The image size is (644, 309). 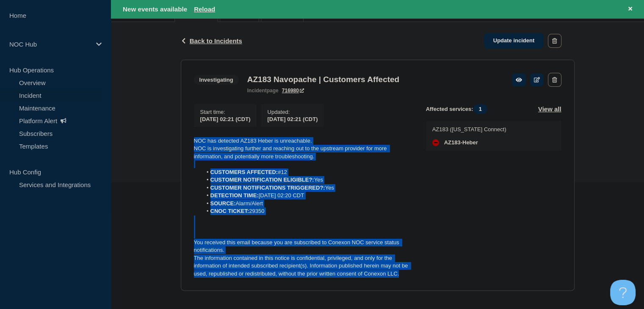 What do you see at coordinates (323, 79) in the screenshot?
I see `h3: AZ183 Navopache | Customers Affected` at bounding box center [323, 79].